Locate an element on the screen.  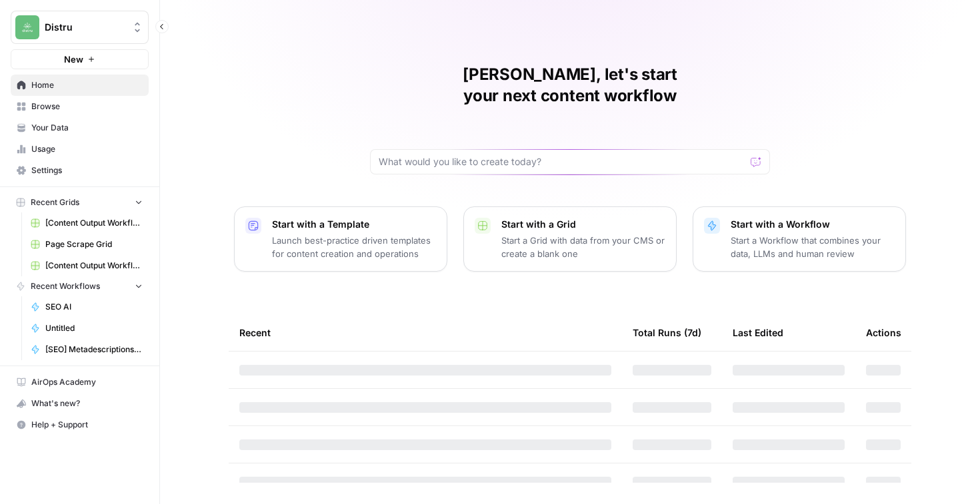
button: Start with a WorkflowStart a Workflow that combines your data, LLMs and human review is located at coordinates (799, 239).